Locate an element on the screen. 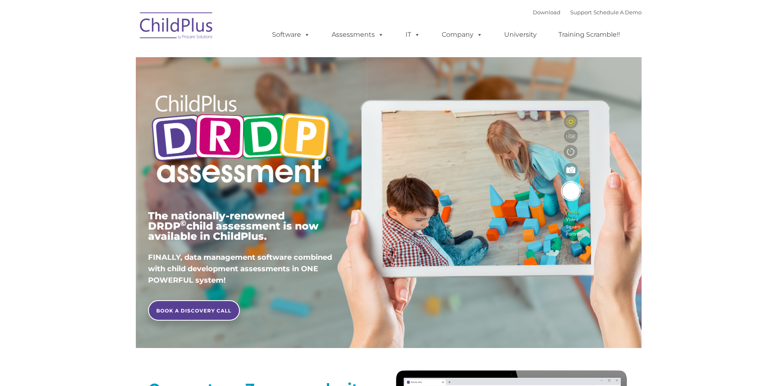 The width and height of the screenshot is (777, 386). a: Download is located at coordinates (547, 12).